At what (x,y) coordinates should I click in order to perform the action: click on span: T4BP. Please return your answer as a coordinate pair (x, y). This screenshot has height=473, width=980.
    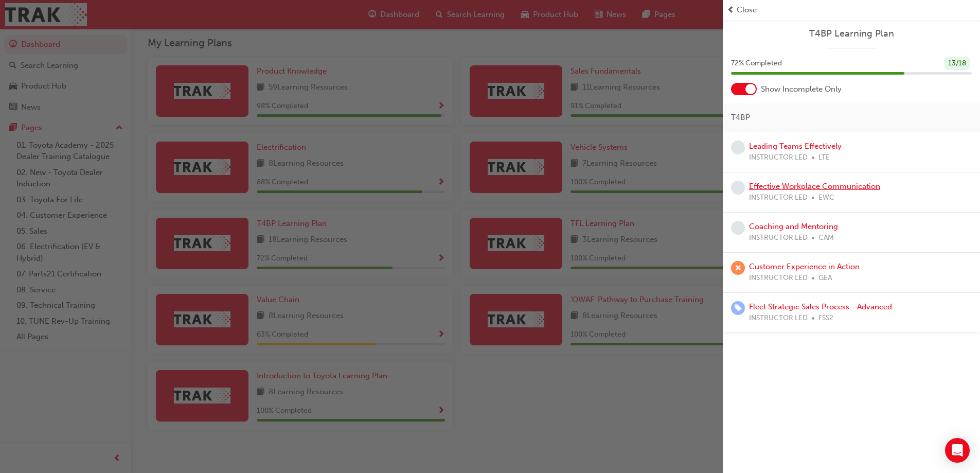
    Looking at the image, I should click on (740, 118).